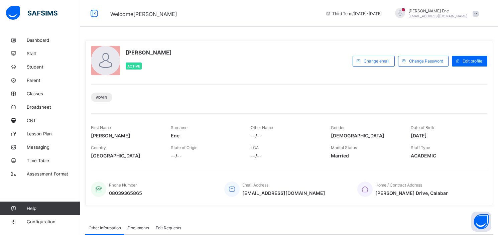  Describe the element at coordinates (102, 97) in the screenshot. I see `span: Admin` at that location.